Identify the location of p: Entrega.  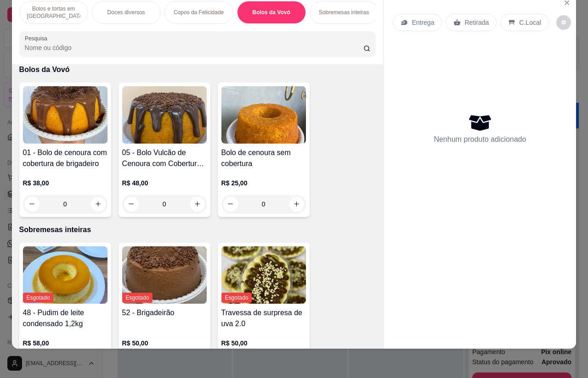
(423, 22).